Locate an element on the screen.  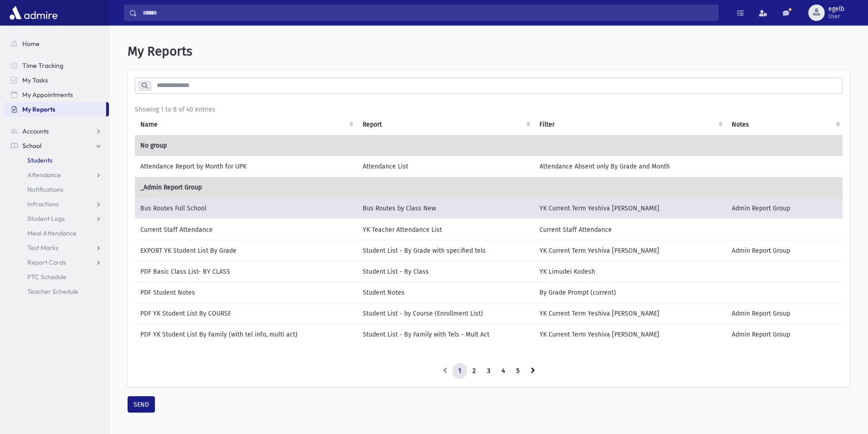
a: Infractions is located at coordinates (56, 204).